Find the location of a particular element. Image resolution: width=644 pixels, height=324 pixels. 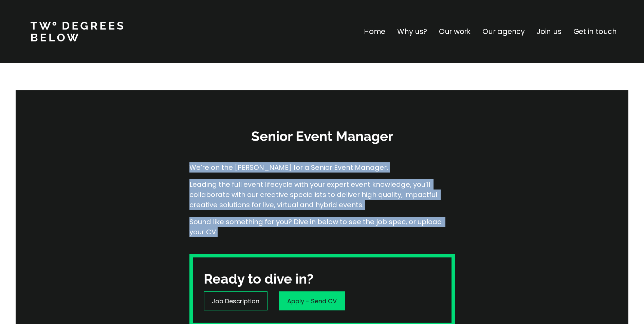

p: Join us is located at coordinates (549, 31).